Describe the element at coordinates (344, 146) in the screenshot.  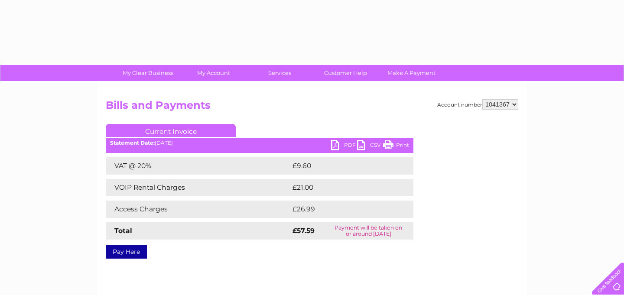
I see `a: PDF` at that location.